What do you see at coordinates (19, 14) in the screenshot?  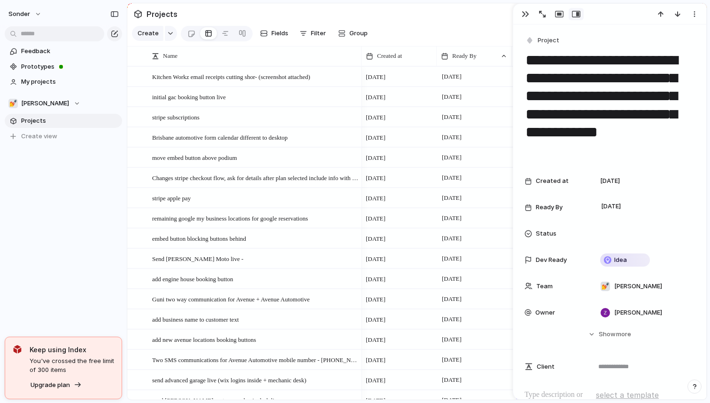 I see `span: sonder` at bounding box center [19, 14].